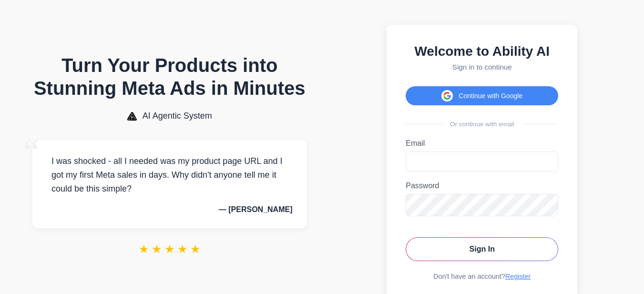 The width and height of the screenshot is (644, 294). I want to click on div: Don't have an account?, so click(482, 277).